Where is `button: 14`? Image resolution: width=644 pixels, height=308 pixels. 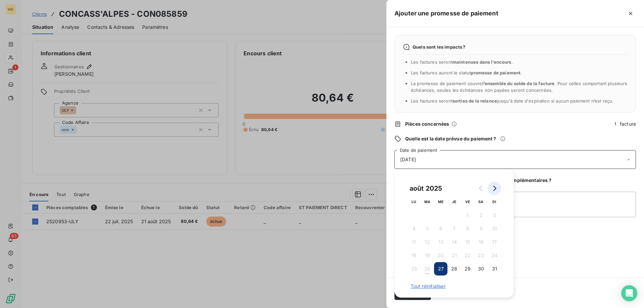
button: 14 is located at coordinates (454, 242).